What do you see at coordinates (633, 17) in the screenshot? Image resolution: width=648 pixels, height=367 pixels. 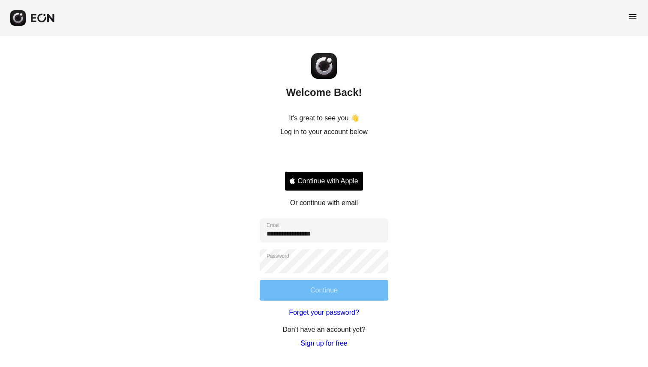 I see `span: menu` at bounding box center [633, 17].